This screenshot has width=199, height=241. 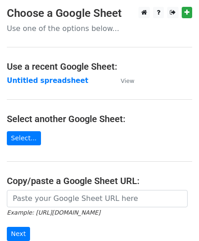 What do you see at coordinates (47, 81) in the screenshot?
I see `a: Untitled spreadsheet` at bounding box center [47, 81].